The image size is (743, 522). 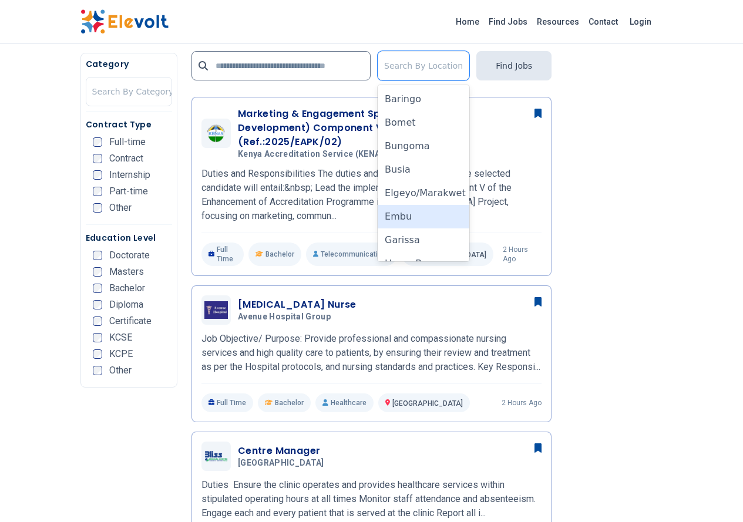 What do you see at coordinates (344, 403) in the screenshot?
I see `p: Healthcare` at bounding box center [344, 403].